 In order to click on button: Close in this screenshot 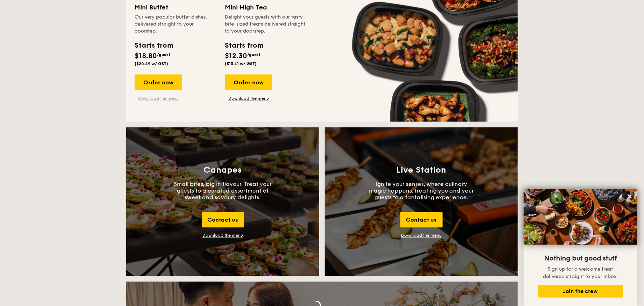, I will do `click(630, 196)`.